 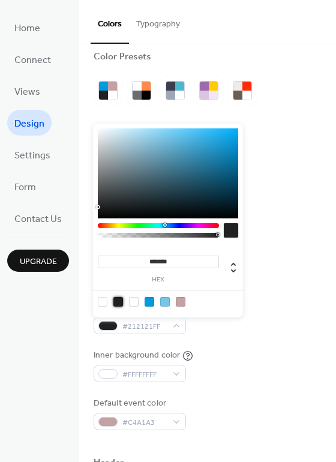 I want to click on div: rgb(117, 197, 233), so click(x=165, y=302).